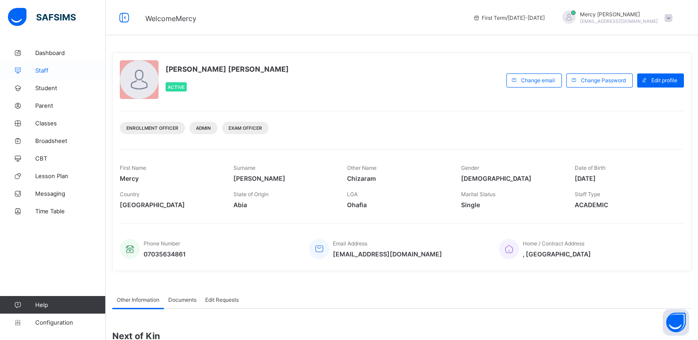  Describe the element at coordinates (70, 176) in the screenshot. I see `span: Lesson Plan` at that location.